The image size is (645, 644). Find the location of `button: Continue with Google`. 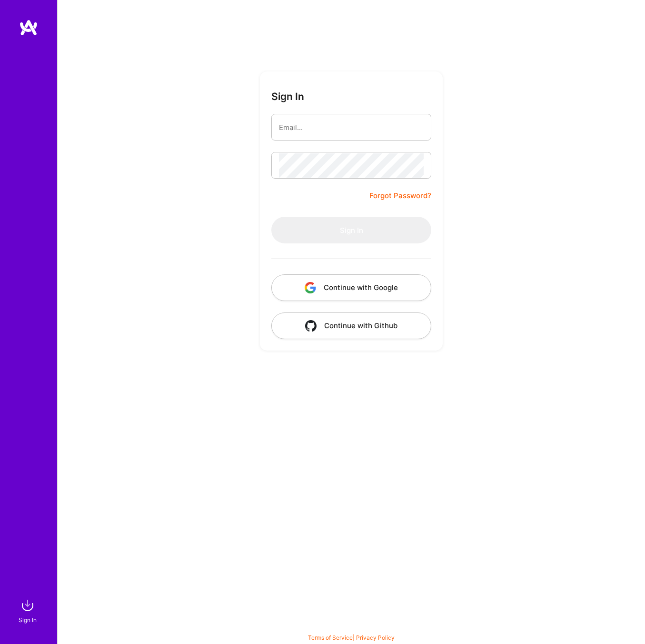

button: Continue with Google is located at coordinates (352, 288).